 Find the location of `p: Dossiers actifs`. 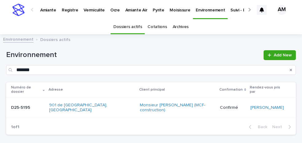

p: Dossiers actifs is located at coordinates (55, 39).